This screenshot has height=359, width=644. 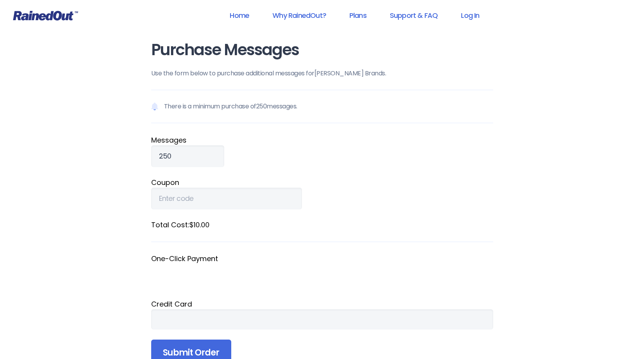 I want to click on a: Why RainedOut?, so click(x=299, y=15).